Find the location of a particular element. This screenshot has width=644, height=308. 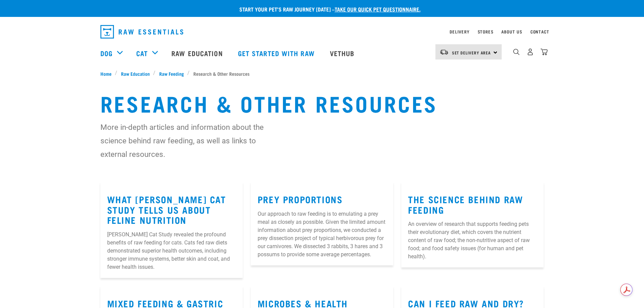

p: An overview of research that supports feeding pets their evolutionary diet, which covers the nutr... is located at coordinates (473, 240).